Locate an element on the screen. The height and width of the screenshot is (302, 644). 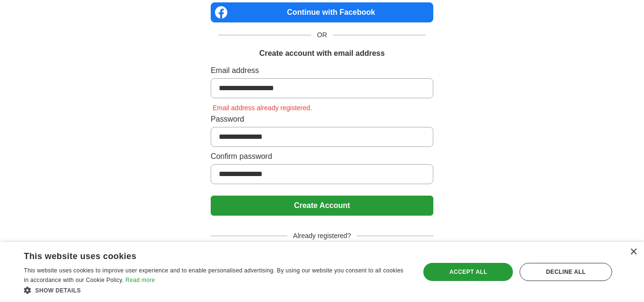
span: Email address already registered. is located at coordinates (262, 107).